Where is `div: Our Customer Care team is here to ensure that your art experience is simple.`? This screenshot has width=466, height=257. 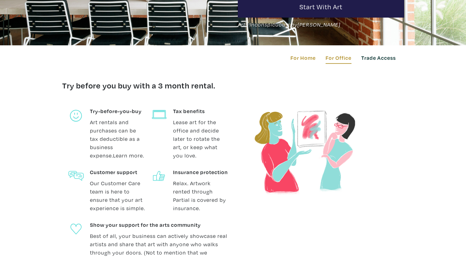 div: Our Customer Care team is here to ensure that your art experience is simple. is located at coordinates (118, 190).